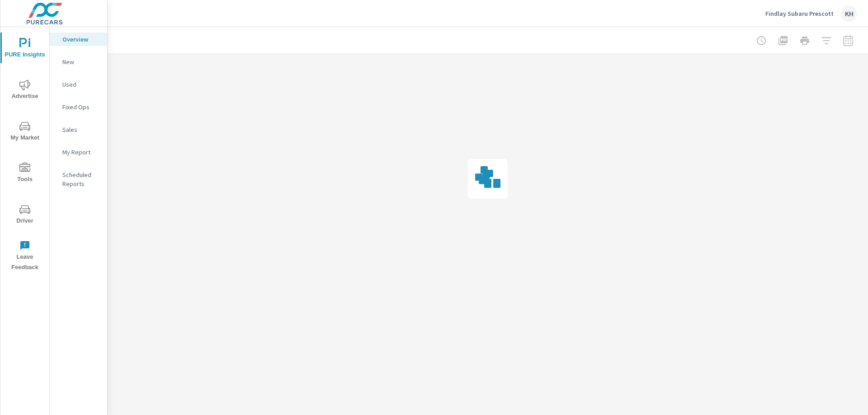  What do you see at coordinates (81, 39) in the screenshot?
I see `p: Overview` at bounding box center [81, 39].